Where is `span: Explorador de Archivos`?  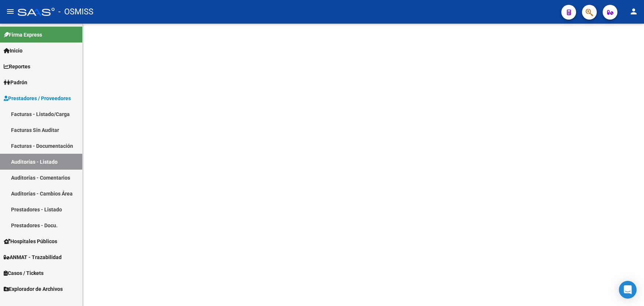
span: Explorador de Archivos is located at coordinates (33, 289).